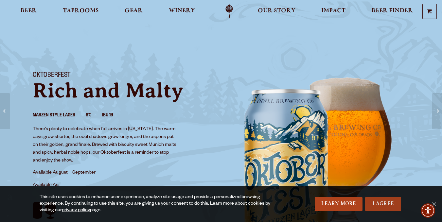 This screenshot has height=222, width=442. I want to click on a: Gear, so click(133, 11).